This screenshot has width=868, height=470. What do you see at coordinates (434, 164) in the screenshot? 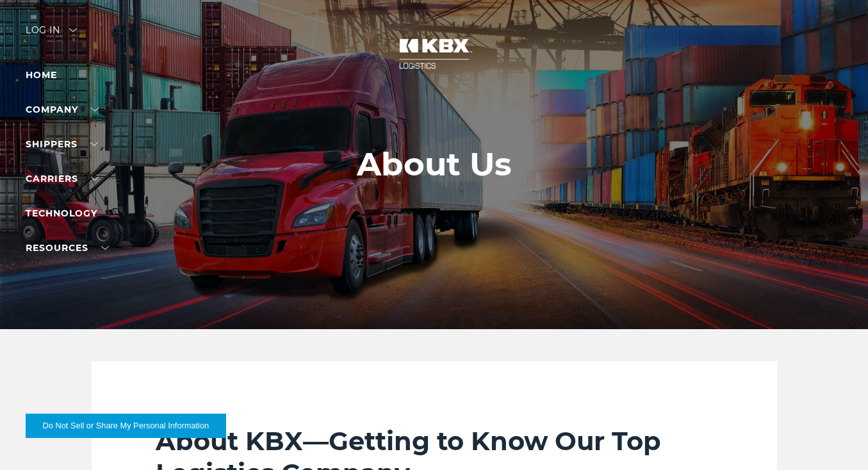
I see `h1: About Us` at bounding box center [434, 164].